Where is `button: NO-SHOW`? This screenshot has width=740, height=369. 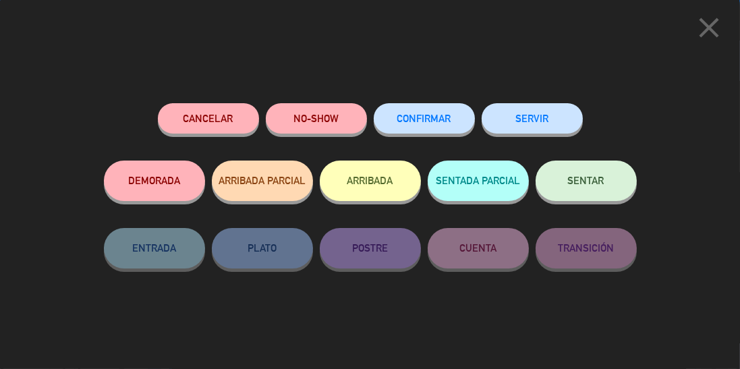 button: NO-SHOW is located at coordinates (316, 118).